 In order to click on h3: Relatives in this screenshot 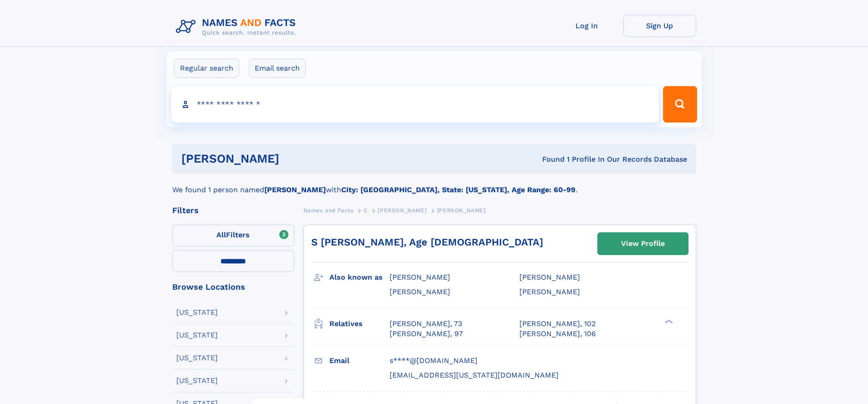, I will do `click(360, 324)`.